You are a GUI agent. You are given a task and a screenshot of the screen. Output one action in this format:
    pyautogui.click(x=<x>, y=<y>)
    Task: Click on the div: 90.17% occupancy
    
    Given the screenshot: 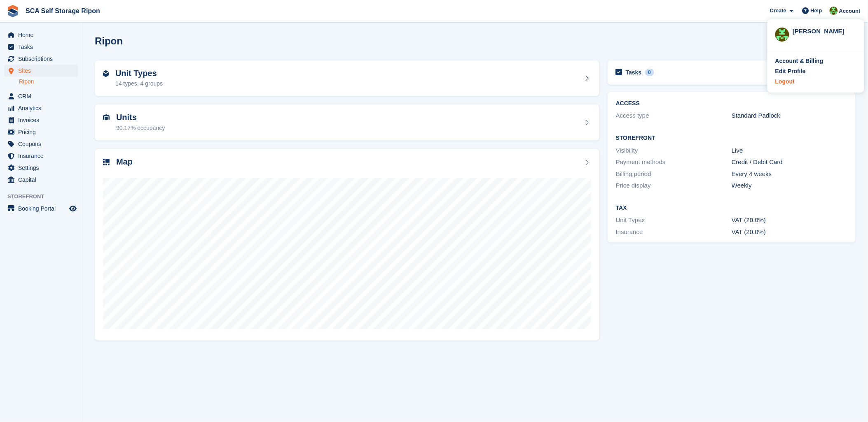 What is the action you would take?
    pyautogui.click(x=141, y=128)
    